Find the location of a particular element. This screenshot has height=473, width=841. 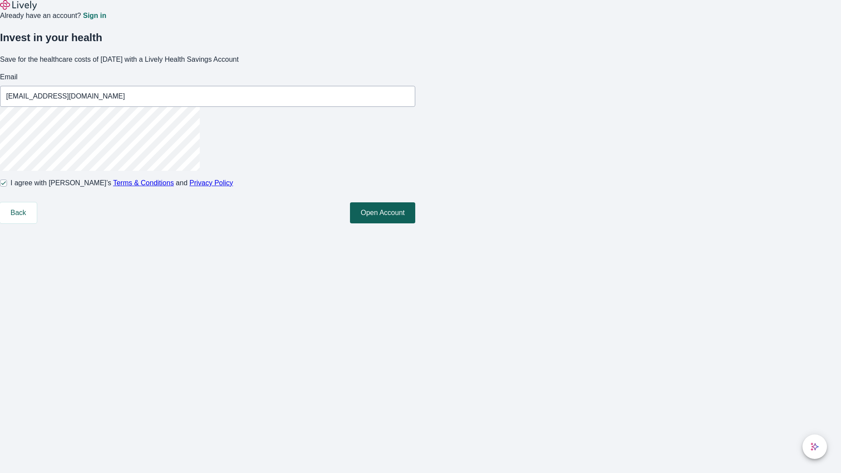

a: Sign in is located at coordinates (94, 16).